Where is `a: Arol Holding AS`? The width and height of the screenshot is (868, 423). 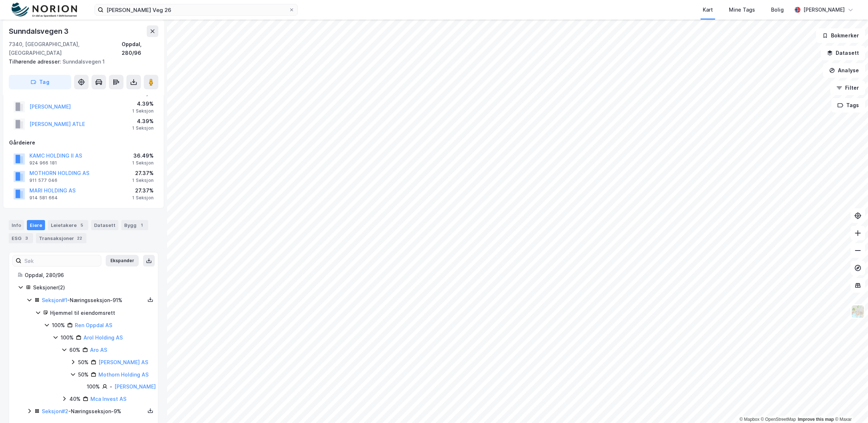 a: Arol Holding AS is located at coordinates (103, 338).